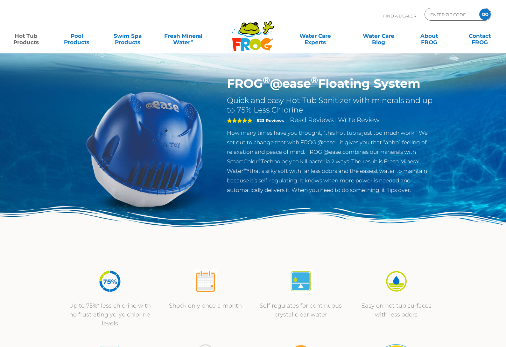 The height and width of the screenshot is (347, 506). Describe the element at coordinates (128, 36) in the screenshot. I see `a: Swim SpaProducts` at that location.